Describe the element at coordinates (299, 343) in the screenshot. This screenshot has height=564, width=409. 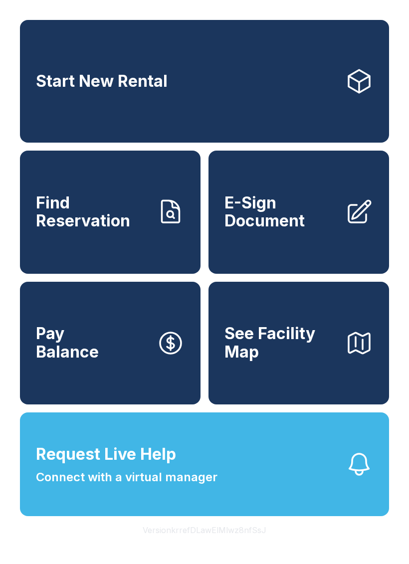
I see `button: See Facility Map` at that location.